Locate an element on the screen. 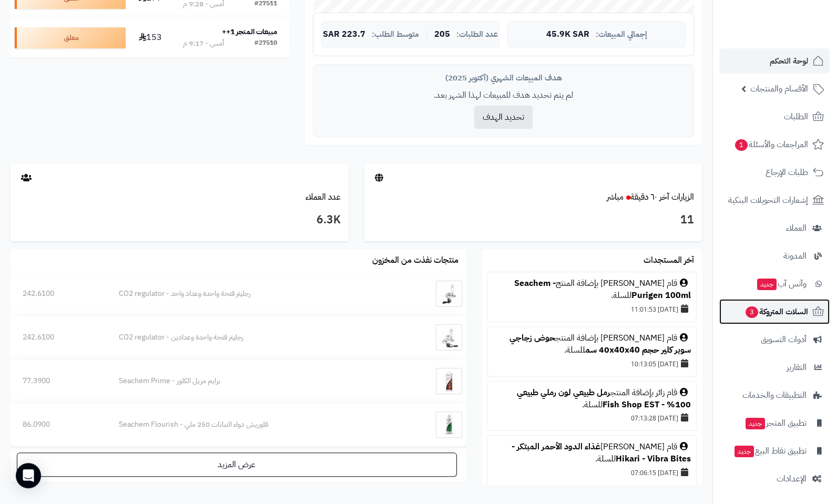  strong: مبيعات المتجر 1++ is located at coordinates (249, 31).